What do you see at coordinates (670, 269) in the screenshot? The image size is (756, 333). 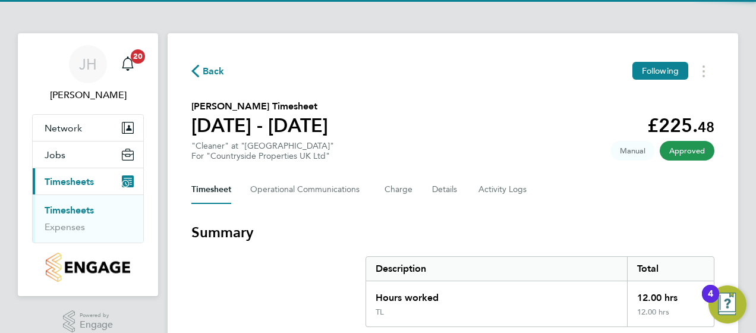 I see `div: Total` at bounding box center [670, 269].